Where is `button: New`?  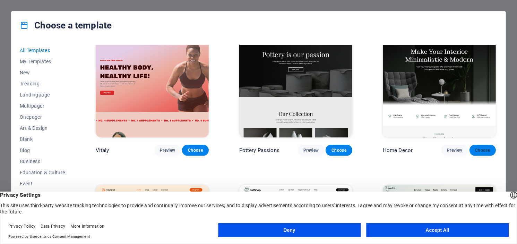 button: New is located at coordinates (42, 72).